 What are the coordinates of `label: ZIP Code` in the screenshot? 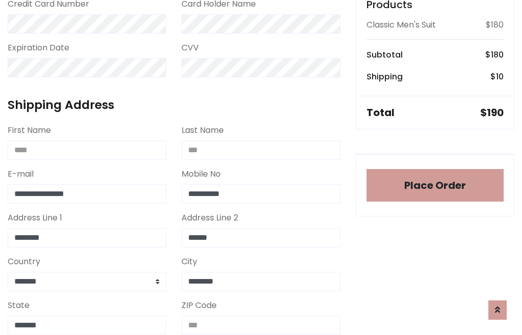 It's located at (199, 306).